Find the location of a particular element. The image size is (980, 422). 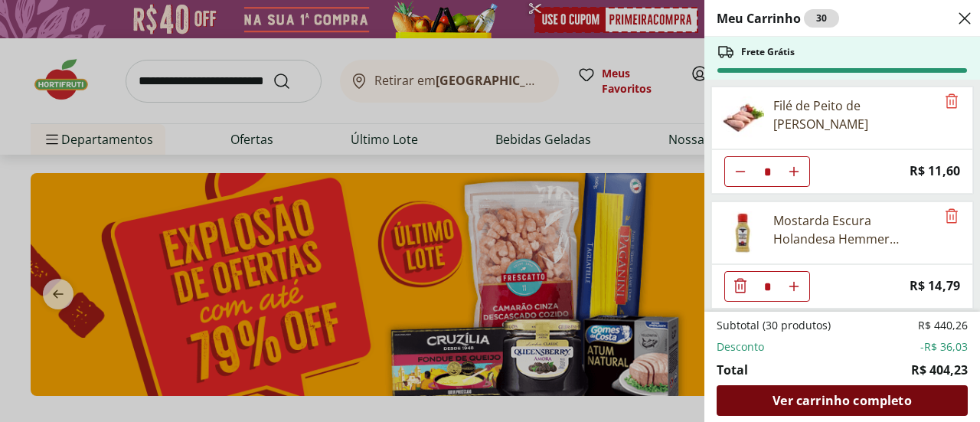

a: Ver carrinho completo is located at coordinates (842, 400).